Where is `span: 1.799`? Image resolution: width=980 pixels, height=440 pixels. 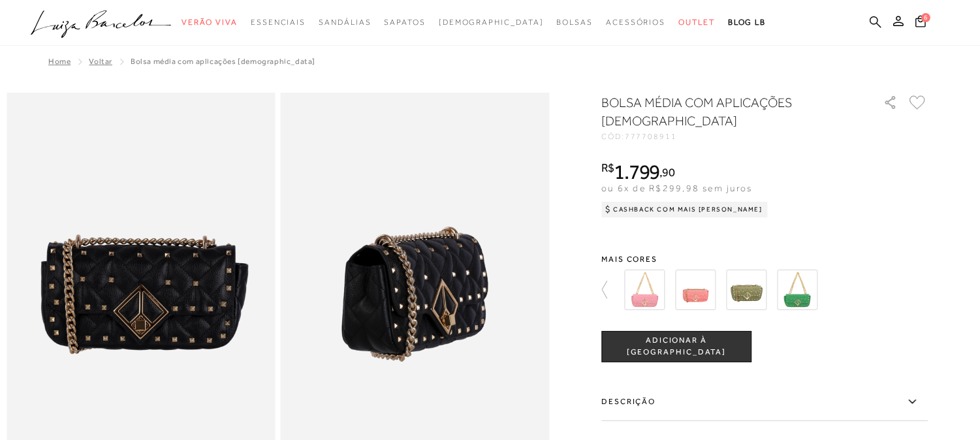
span: 1.799 is located at coordinates (637, 172).